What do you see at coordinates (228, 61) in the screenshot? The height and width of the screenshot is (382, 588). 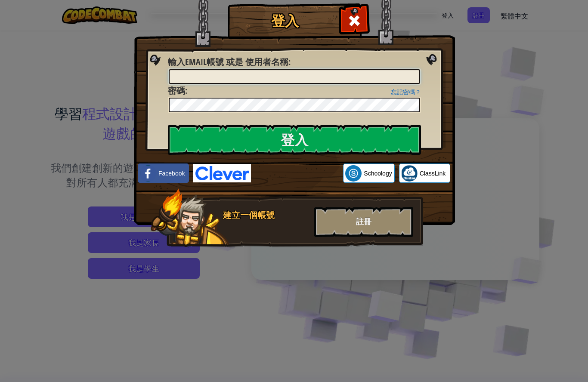 I see `span: 輸入Email帳號 或是 使用者名稱` at bounding box center [228, 61].